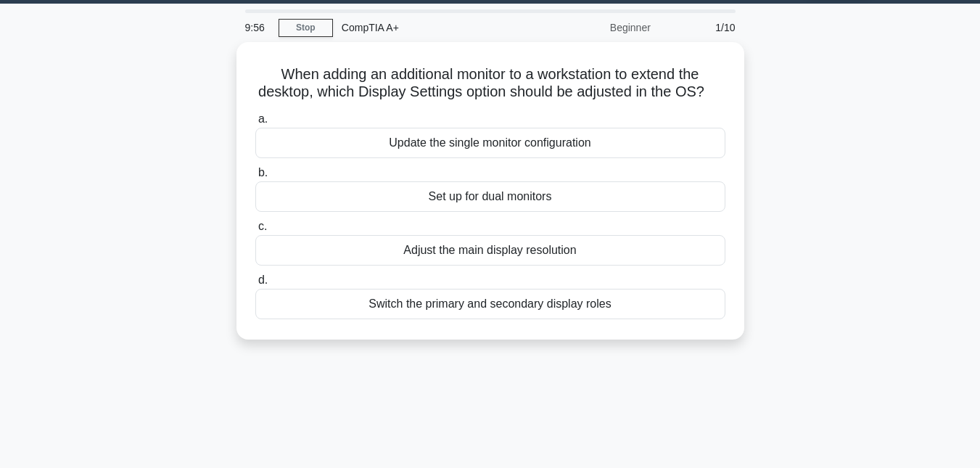  Describe the element at coordinates (432, 27) in the screenshot. I see `div: CompTIA A+` at that location.